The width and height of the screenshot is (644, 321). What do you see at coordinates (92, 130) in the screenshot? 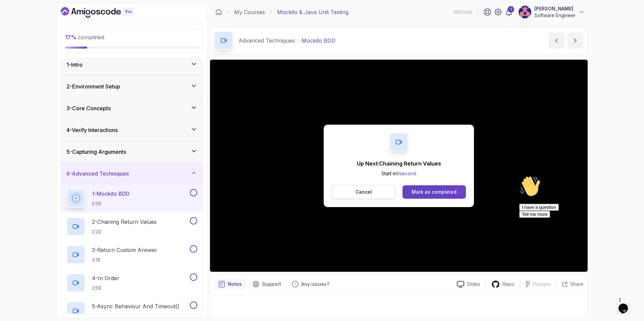
I see `h3: 4 - Verify Interactions` at bounding box center [92, 130].